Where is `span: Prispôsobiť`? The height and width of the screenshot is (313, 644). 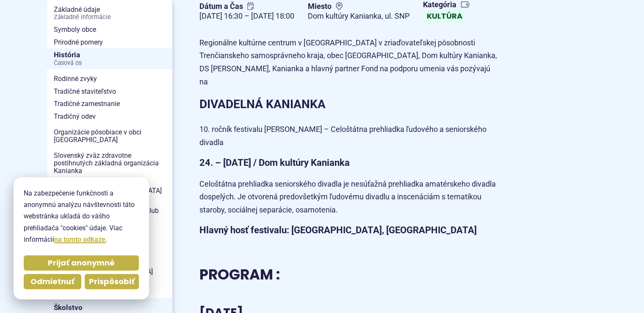 span: Prispôsobiť is located at coordinates (112, 281).